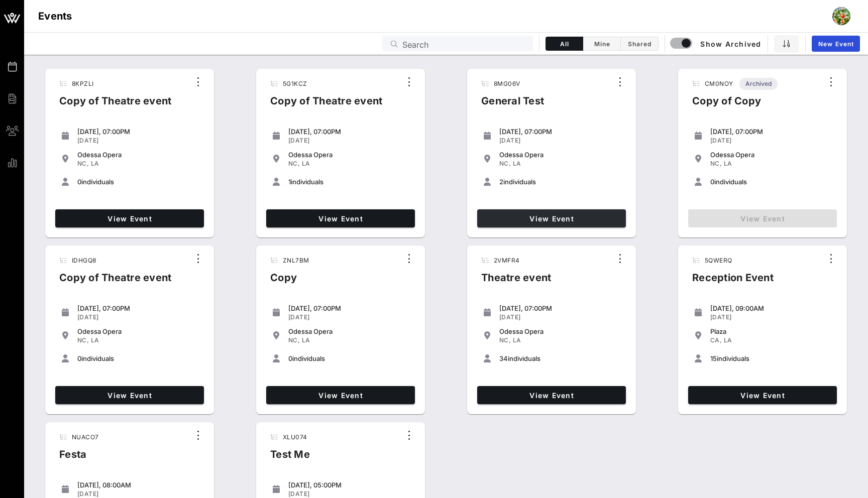 The height and width of the screenshot is (498, 868). Describe the element at coordinates (55, 16) in the screenshot. I see `h1: Events` at that location.